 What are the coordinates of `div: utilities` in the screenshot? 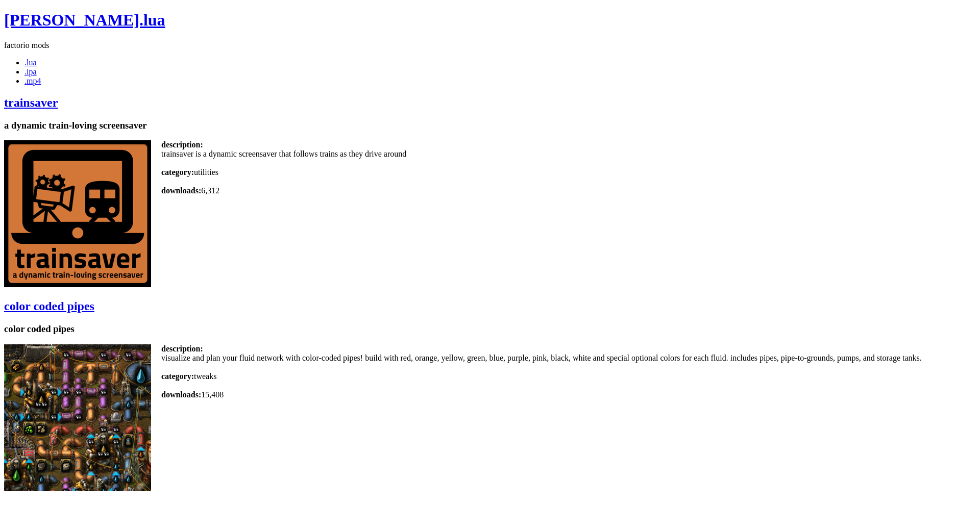 It's located at (284, 168).